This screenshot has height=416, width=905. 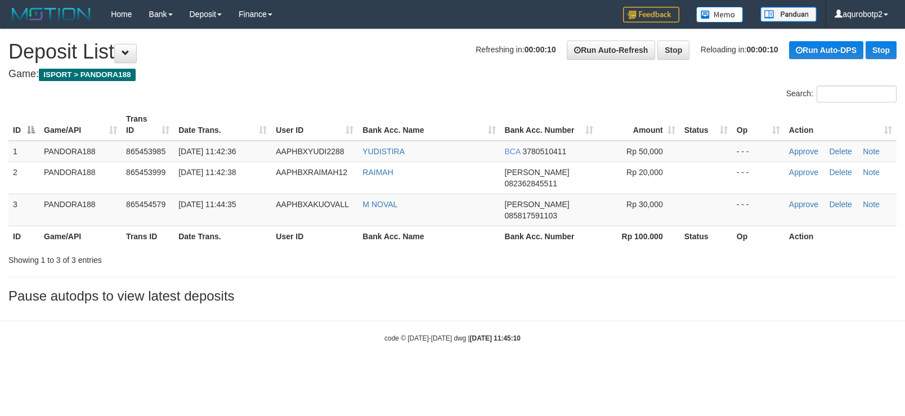 I want to click on img: Button%20Memo.svg, so click(x=720, y=15).